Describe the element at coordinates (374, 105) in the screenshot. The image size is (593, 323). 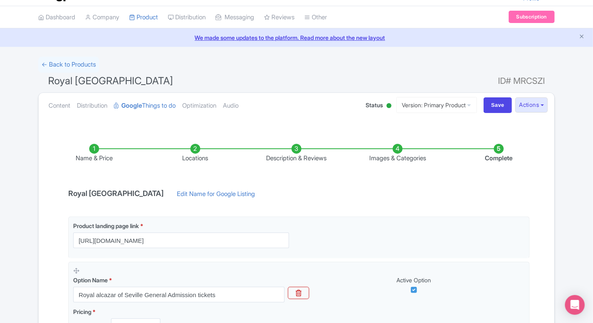
I see `span: Status` at that location.